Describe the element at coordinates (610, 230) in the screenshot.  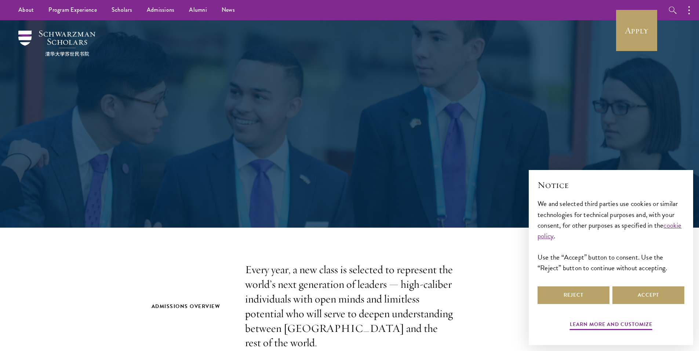
I see `a: cookie policy` at that location.